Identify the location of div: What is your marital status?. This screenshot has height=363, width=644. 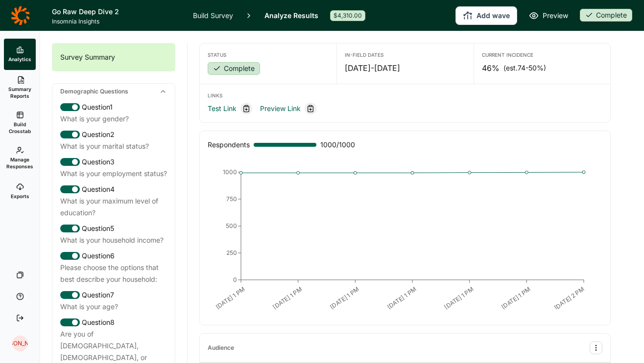
(113, 146).